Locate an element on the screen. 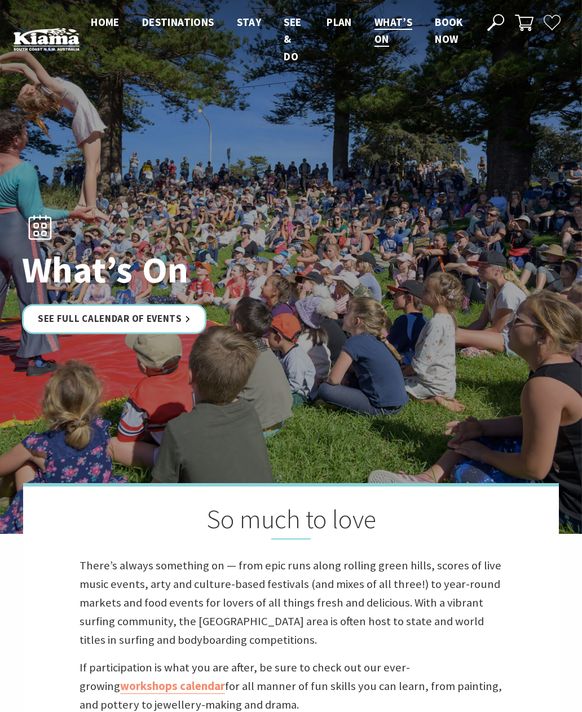 The width and height of the screenshot is (582, 712). span: See & Do is located at coordinates (292, 39).